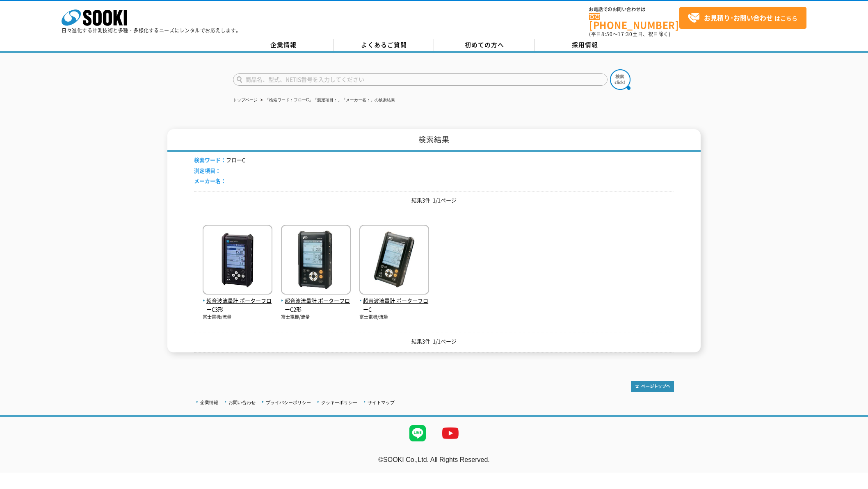 The width and height of the screenshot is (868, 489). What do you see at coordinates (339, 403) in the screenshot?
I see `a: クッキーポリシー` at bounding box center [339, 403].